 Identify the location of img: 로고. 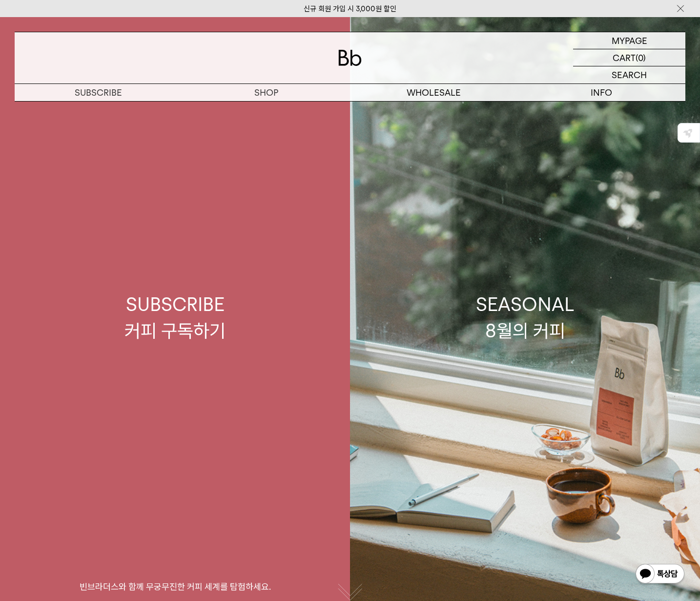
(350, 58).